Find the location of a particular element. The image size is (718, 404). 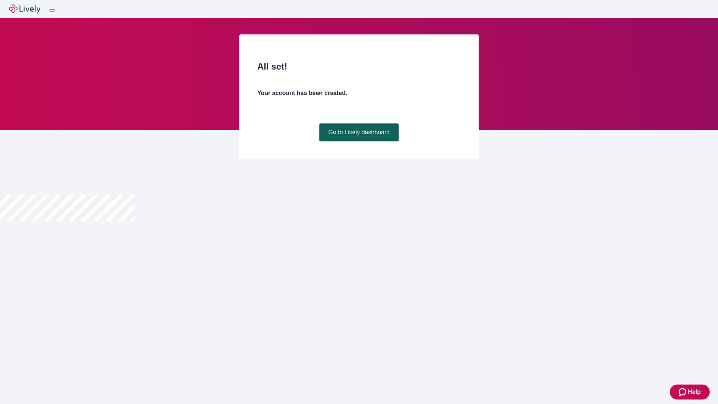

svg: Zendesk support icon is located at coordinates (684, 392).